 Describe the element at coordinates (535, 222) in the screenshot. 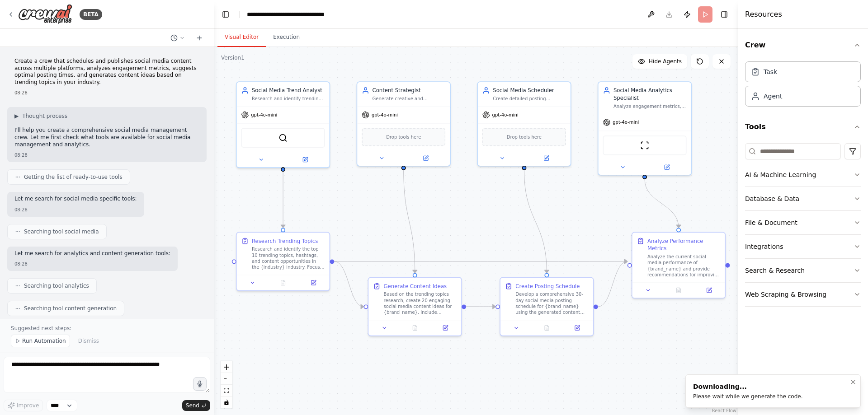

I see `g: Edge from b7f4e0b1-e463-4eb2-a97a-d0c48e93399a to d29bfa47-e978-4c64-9d85-15c702121550` at that location.